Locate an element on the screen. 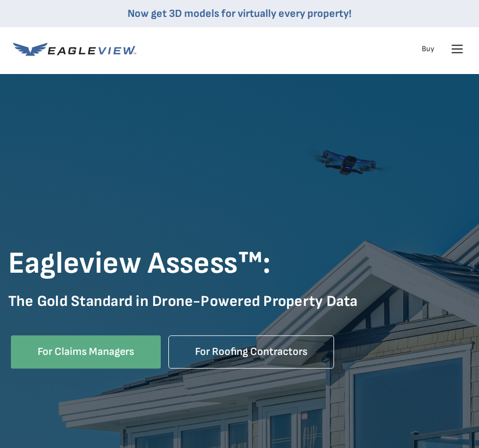 The width and height of the screenshot is (479, 448). h1: Eagleview Assess™: is located at coordinates (239, 264).